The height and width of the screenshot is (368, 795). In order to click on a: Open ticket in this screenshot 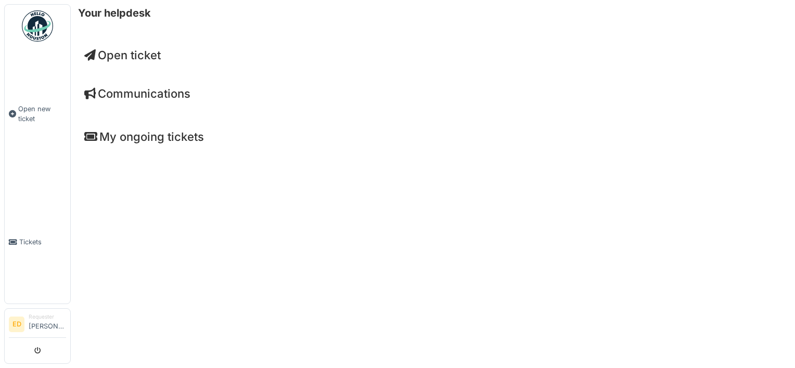, I will do `click(122, 55)`.